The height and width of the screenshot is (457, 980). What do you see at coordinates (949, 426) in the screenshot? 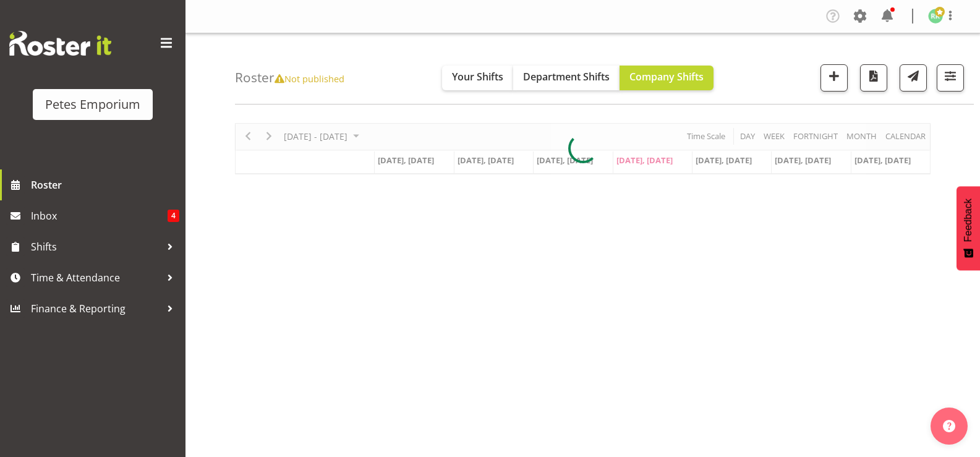
I see `img: help-xxl-2.png` at bounding box center [949, 426].